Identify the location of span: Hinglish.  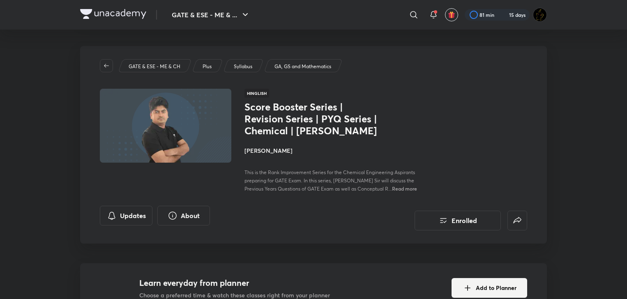
(257, 93).